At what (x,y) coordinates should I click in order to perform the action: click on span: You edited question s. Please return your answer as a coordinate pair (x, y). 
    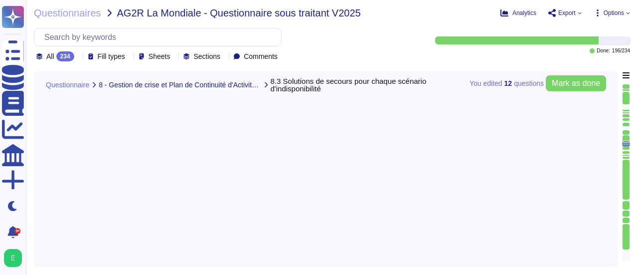
    Looking at the image, I should click on (506, 83).